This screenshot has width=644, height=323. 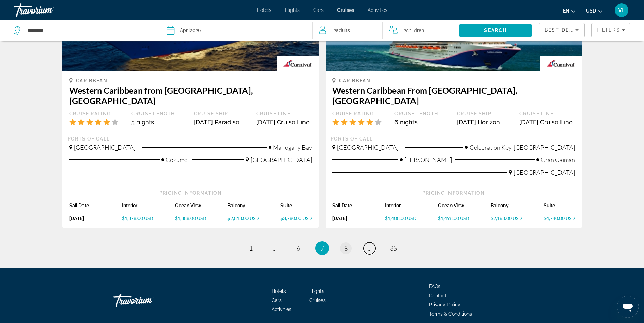 I want to click on span: $1,378.00 USD, so click(x=138, y=219).